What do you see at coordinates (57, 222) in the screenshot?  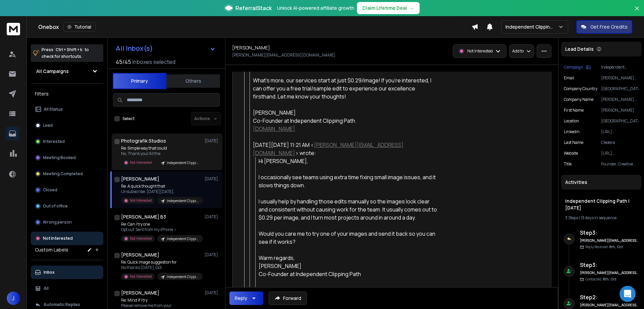 I see `p: Wrong person` at bounding box center [57, 222].